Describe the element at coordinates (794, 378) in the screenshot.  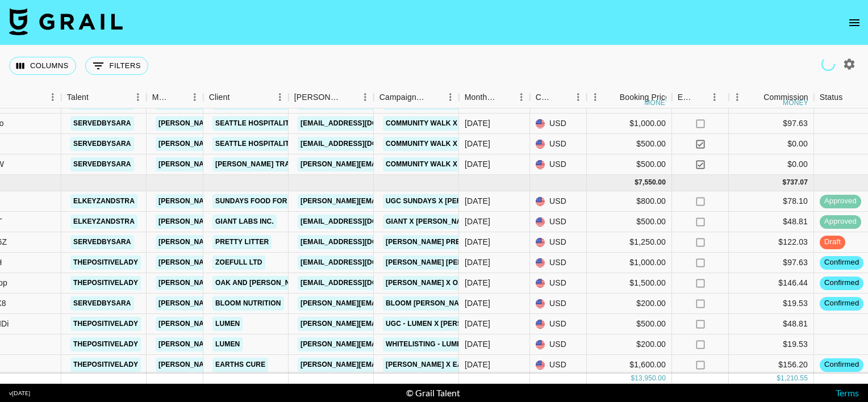
I see `div: 1,210.55` at that location.